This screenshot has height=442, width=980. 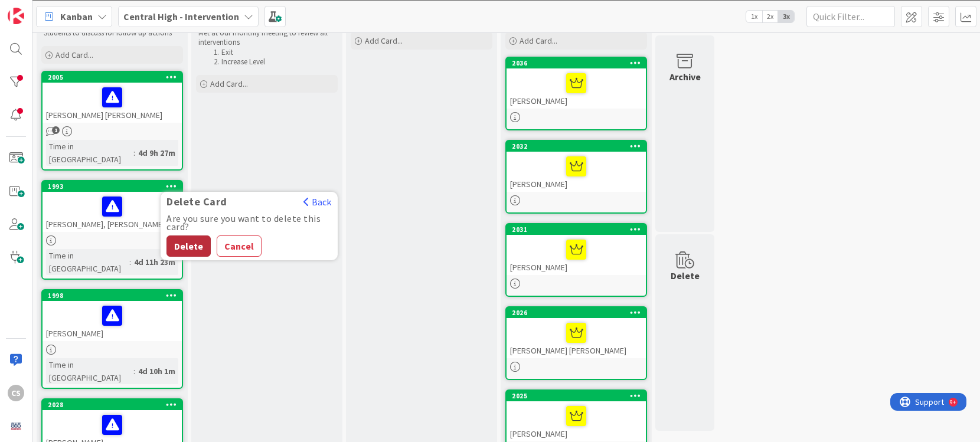 What do you see at coordinates (490, 406) in the screenshot?
I see `div: MORE` at bounding box center [490, 406].